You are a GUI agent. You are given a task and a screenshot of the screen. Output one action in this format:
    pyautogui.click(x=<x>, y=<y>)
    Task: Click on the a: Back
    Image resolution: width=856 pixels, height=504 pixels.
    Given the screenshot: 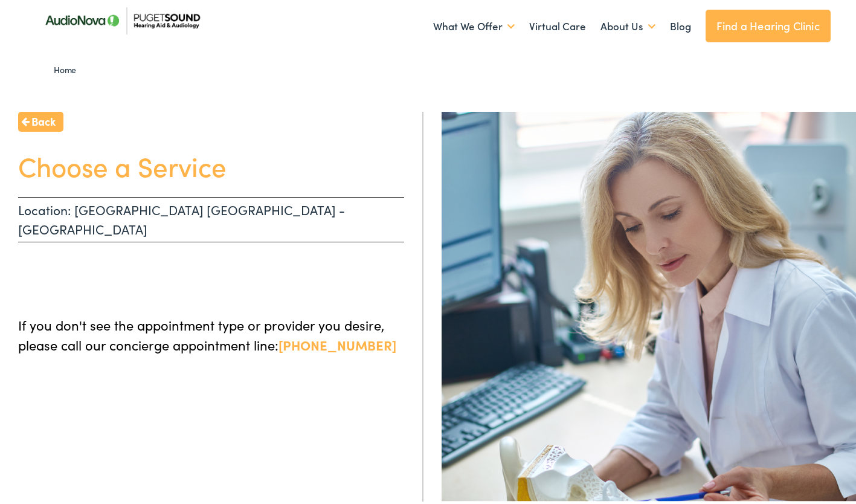 What is the action you would take?
    pyautogui.click(x=41, y=119)
    